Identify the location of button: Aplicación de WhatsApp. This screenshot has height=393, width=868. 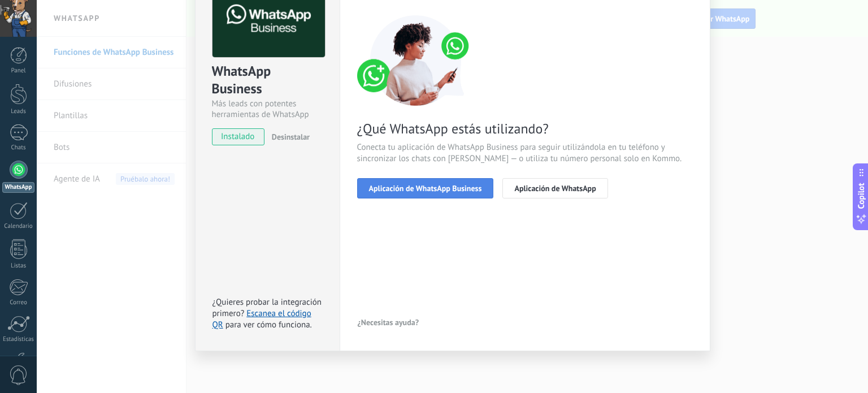
(555, 188).